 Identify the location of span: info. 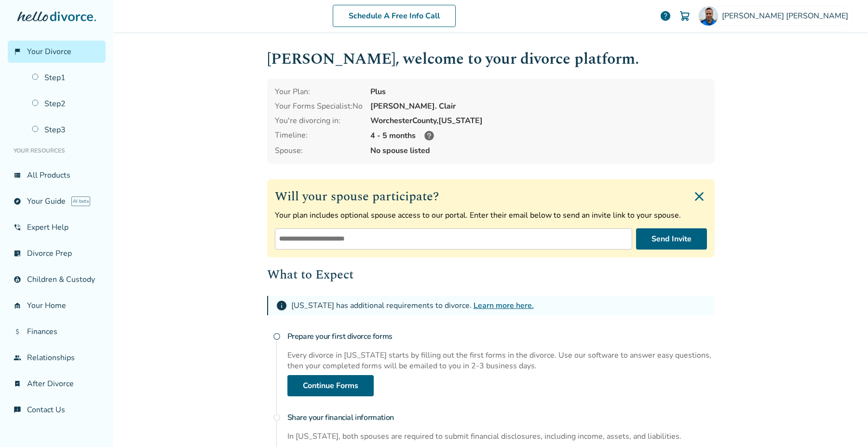
(281, 306).